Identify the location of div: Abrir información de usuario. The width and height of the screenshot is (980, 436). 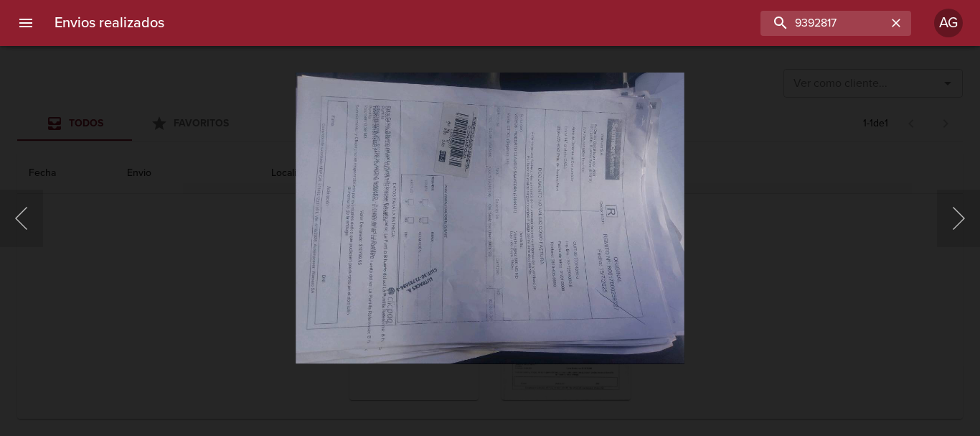
(948, 23).